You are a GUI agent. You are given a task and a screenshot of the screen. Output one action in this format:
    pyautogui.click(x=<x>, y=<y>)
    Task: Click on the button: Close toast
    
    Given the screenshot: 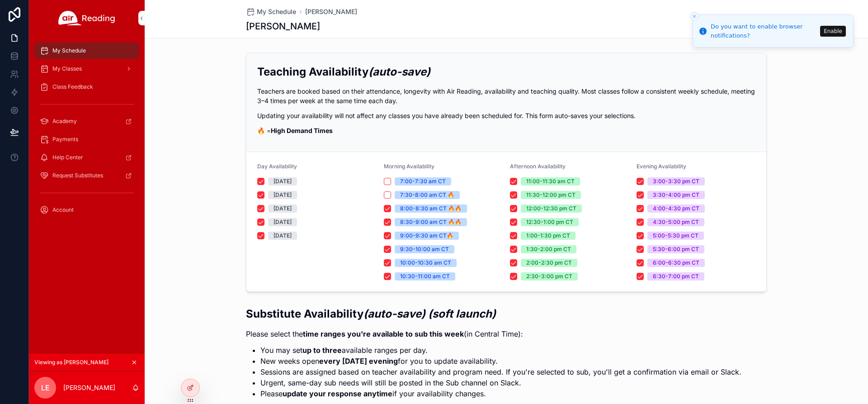 What is the action you would take?
    pyautogui.click(x=694, y=17)
    